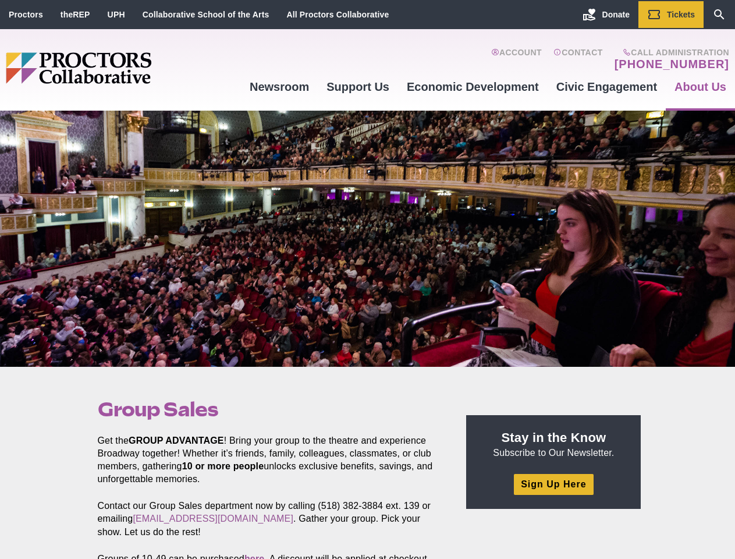  Describe the element at coordinates (554, 444) in the screenshot. I see `p: Subscribe to Our Newsletter.` at that location.